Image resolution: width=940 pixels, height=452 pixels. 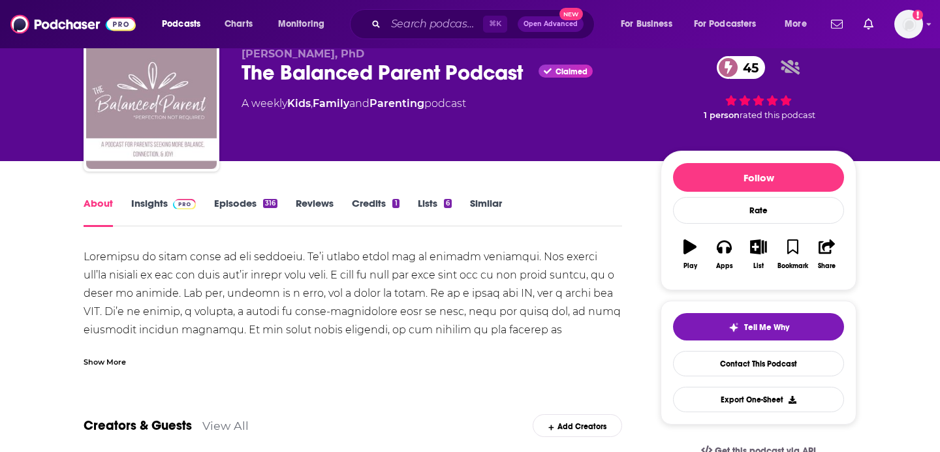 I want to click on div: Bookmark, so click(x=792, y=266).